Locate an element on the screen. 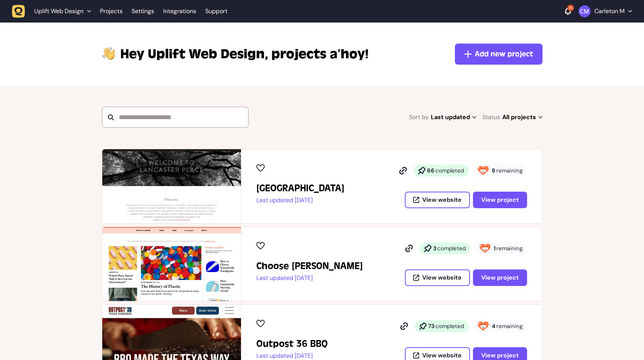 Image resolution: width=644 pixels, height=360 pixels. strong: 8 is located at coordinates (494, 170).